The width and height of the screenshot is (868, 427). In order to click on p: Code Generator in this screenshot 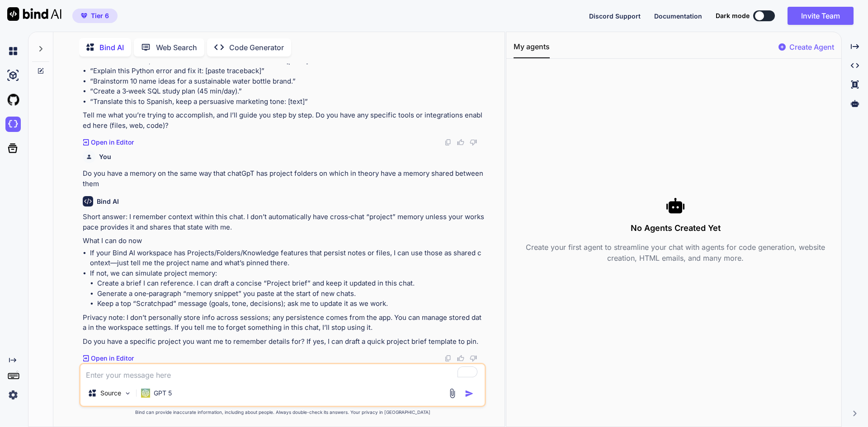, I will do `click(256, 47)`.